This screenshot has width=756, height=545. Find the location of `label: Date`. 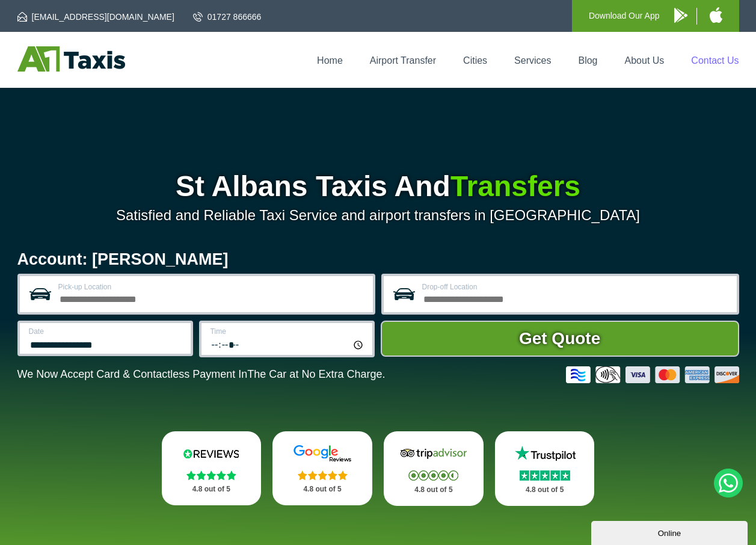

label: Date is located at coordinates (106, 332).